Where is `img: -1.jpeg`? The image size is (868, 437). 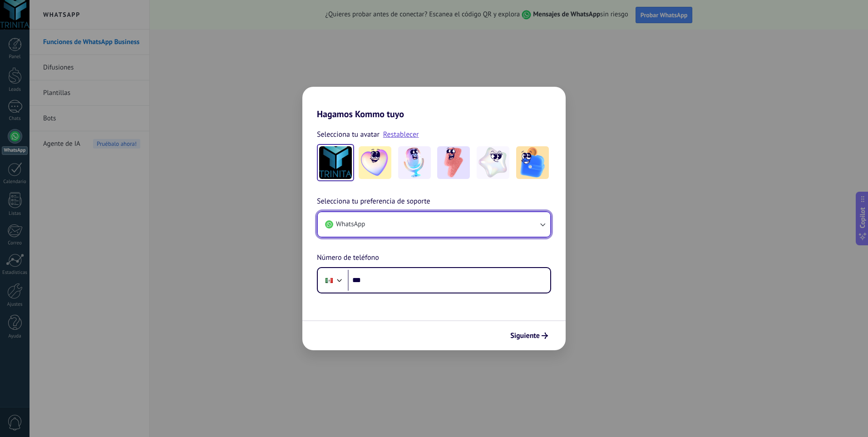 img: -1.jpeg is located at coordinates (375, 163).